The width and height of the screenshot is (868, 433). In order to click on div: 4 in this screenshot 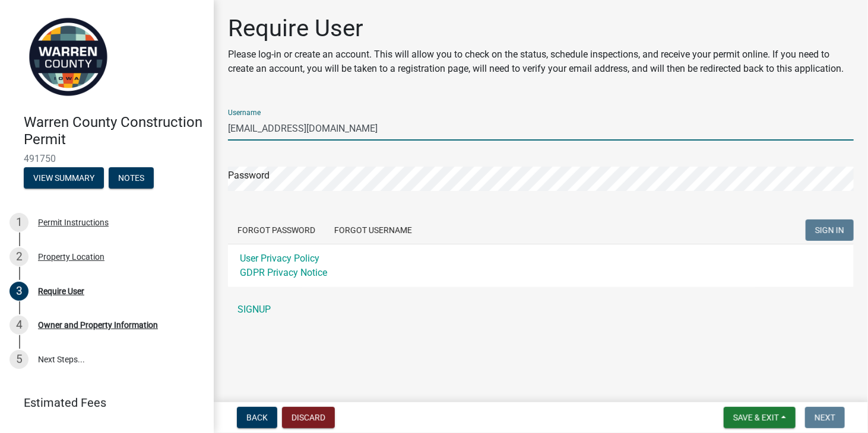, I will do `click(19, 325)`.